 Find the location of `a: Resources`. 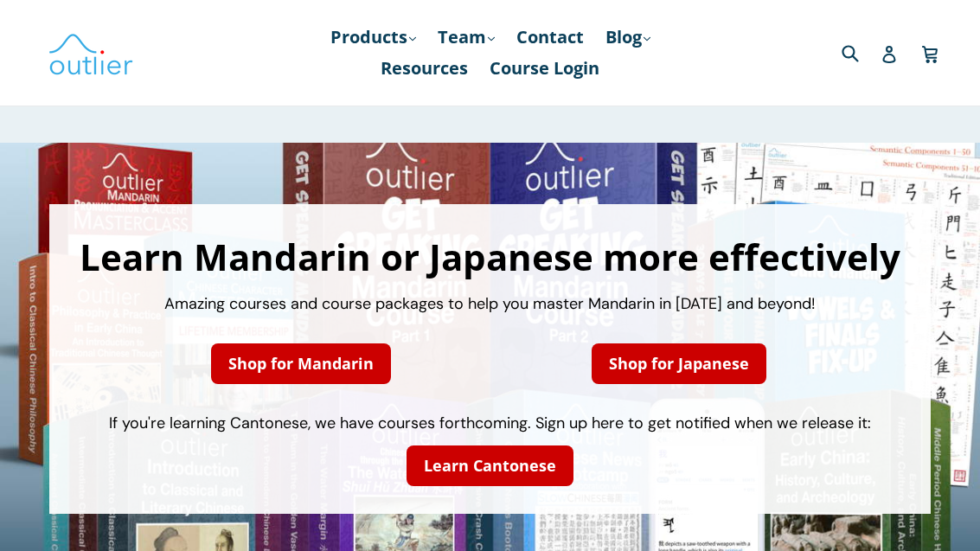

a: Resources is located at coordinates (424, 69).